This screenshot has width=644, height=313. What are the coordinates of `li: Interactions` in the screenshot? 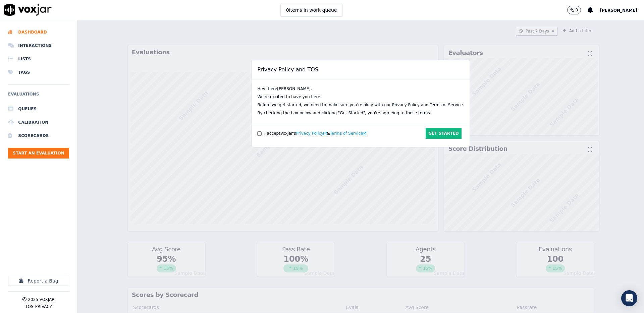 It's located at (38, 45).